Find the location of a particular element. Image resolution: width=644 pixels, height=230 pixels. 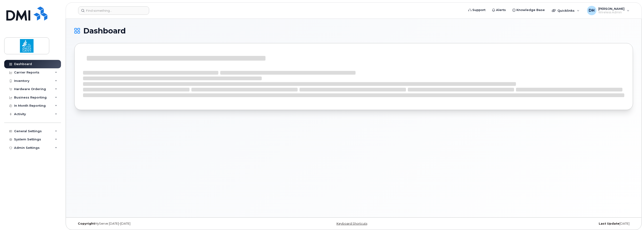

span: Dashboard is located at coordinates (104, 31).